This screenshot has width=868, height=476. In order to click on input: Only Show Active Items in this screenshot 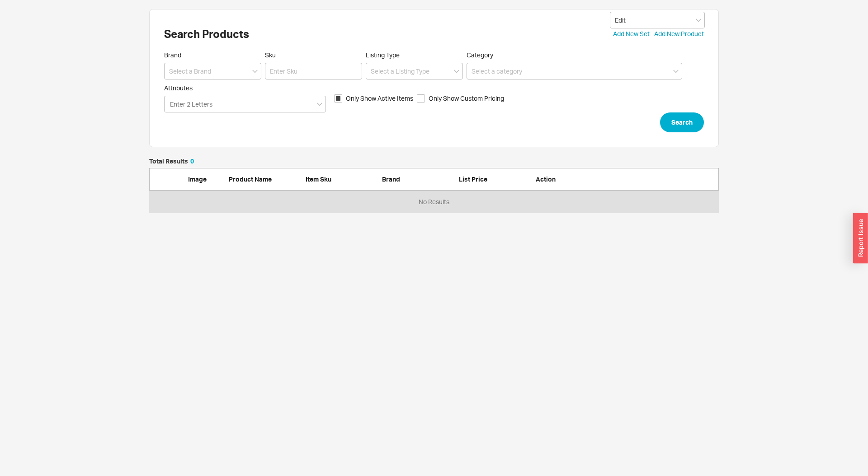, I will do `click(338, 99)`.